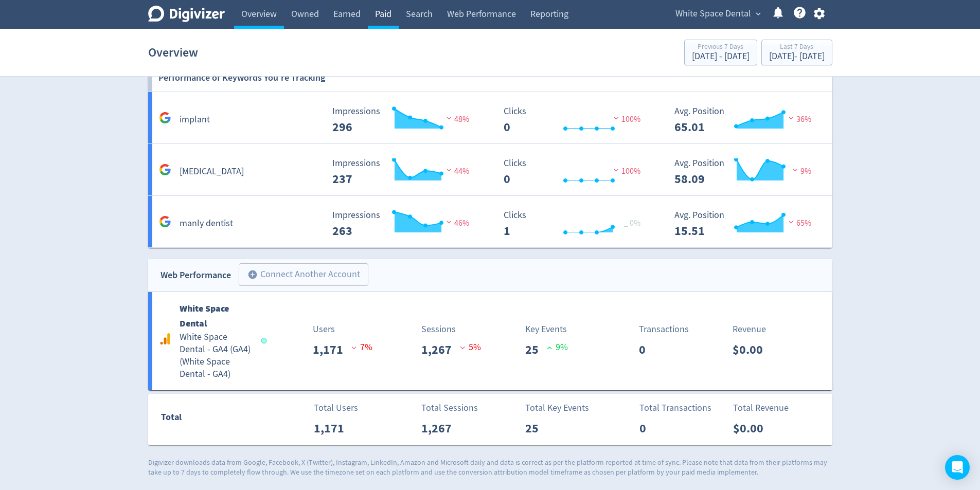 The width and height of the screenshot is (980, 490). I want to click on p: Total Transactions, so click(675, 408).